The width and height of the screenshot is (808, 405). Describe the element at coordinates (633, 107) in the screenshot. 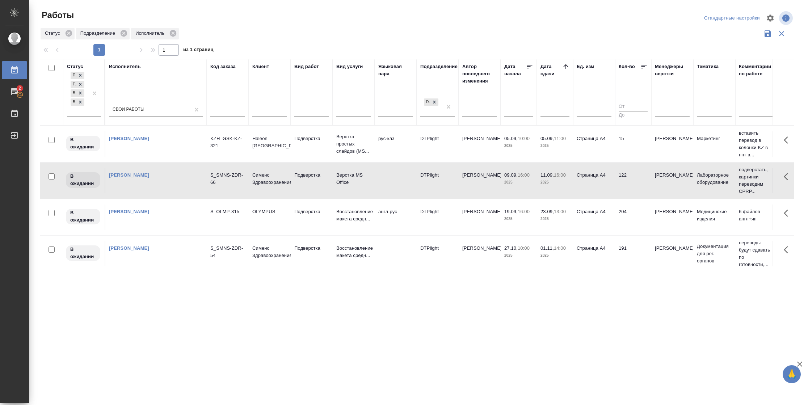

I see `input: От` at that location.